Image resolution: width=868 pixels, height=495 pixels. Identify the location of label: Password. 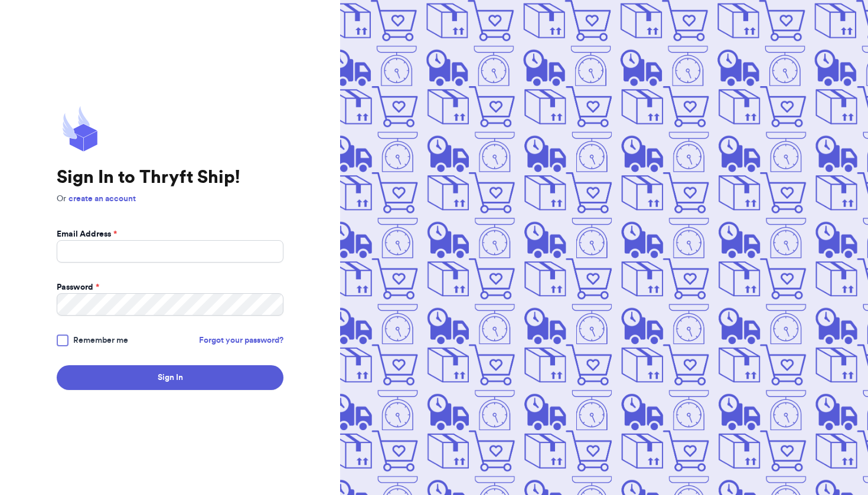
(78, 288).